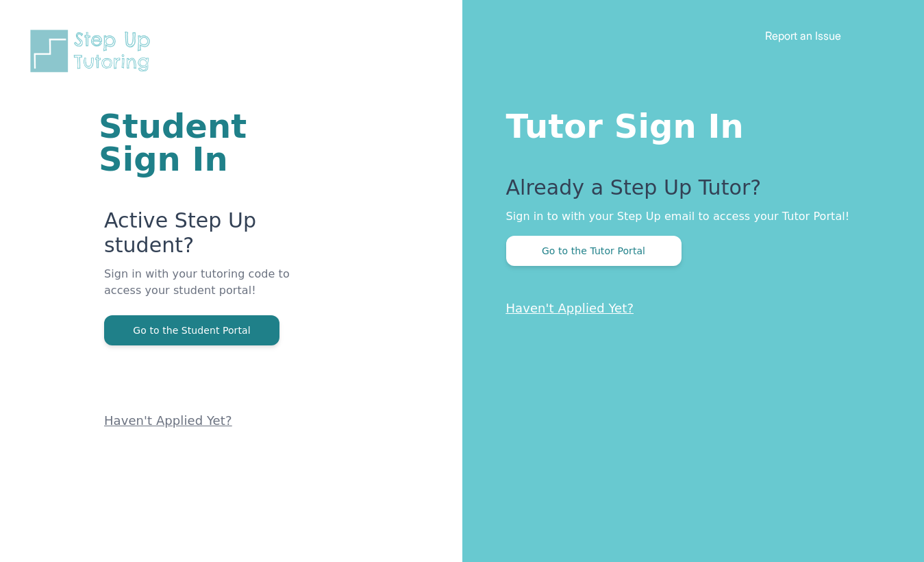 Image resolution: width=924 pixels, height=562 pixels. I want to click on img: Step Up Tutoring horizontal logo, so click(93, 51).